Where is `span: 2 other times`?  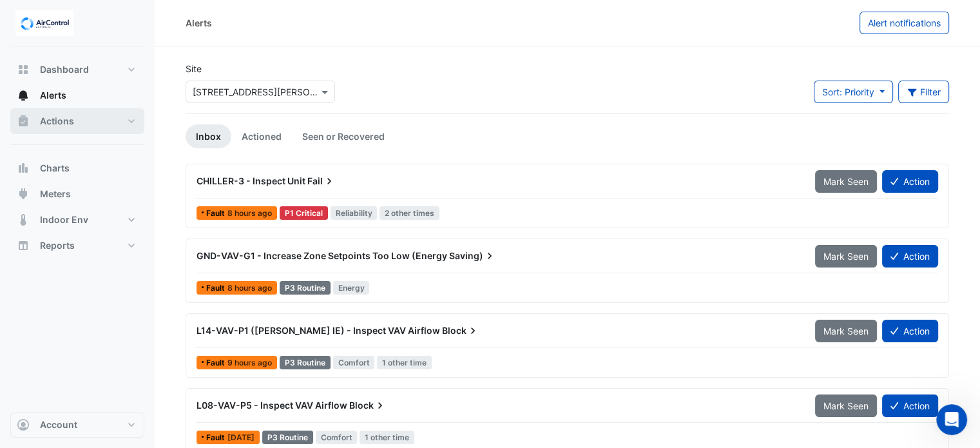
span: 2 other times is located at coordinates (409, 213).